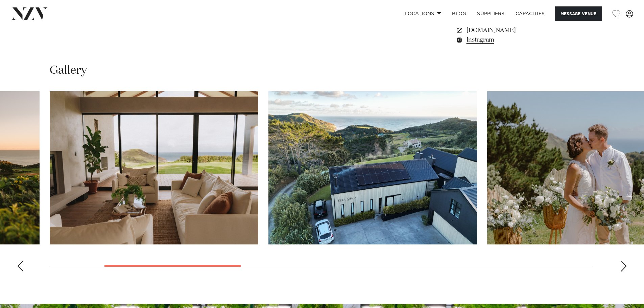 Image resolution: width=644 pixels, height=308 pixels. What do you see at coordinates (68, 70) in the screenshot?
I see `h2: Gallery` at bounding box center [68, 70].